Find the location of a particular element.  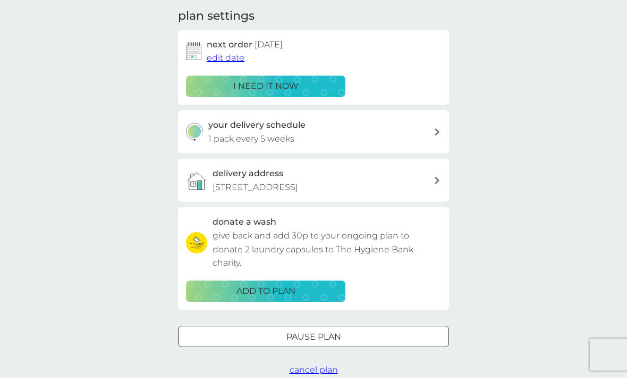

span: cancel plan is located at coordinates (314, 369).